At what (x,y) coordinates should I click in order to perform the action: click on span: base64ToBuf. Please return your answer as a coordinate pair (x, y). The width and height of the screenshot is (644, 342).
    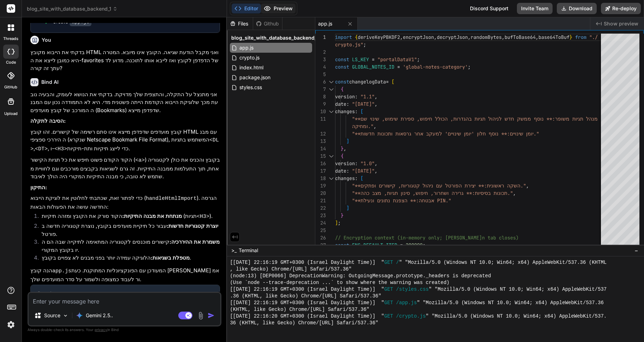
    Looking at the image, I should click on (554, 37).